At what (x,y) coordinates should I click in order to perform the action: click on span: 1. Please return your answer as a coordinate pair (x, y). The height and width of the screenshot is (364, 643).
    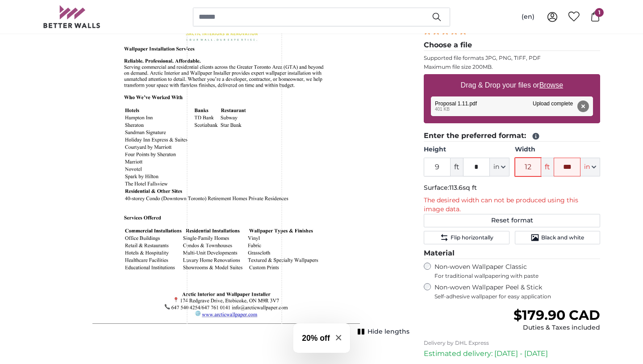
    Looking at the image, I should click on (599, 13).